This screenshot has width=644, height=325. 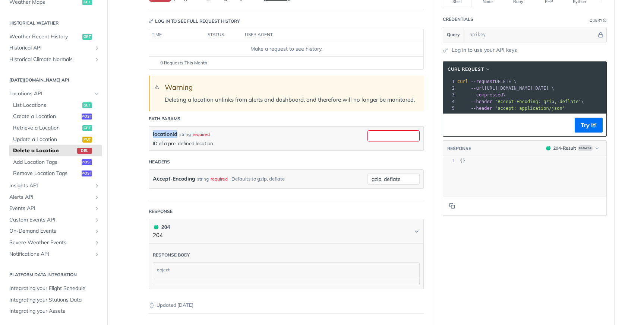 I want to click on a: Alerts APIShow subpages for Alerts API, so click(x=54, y=197).